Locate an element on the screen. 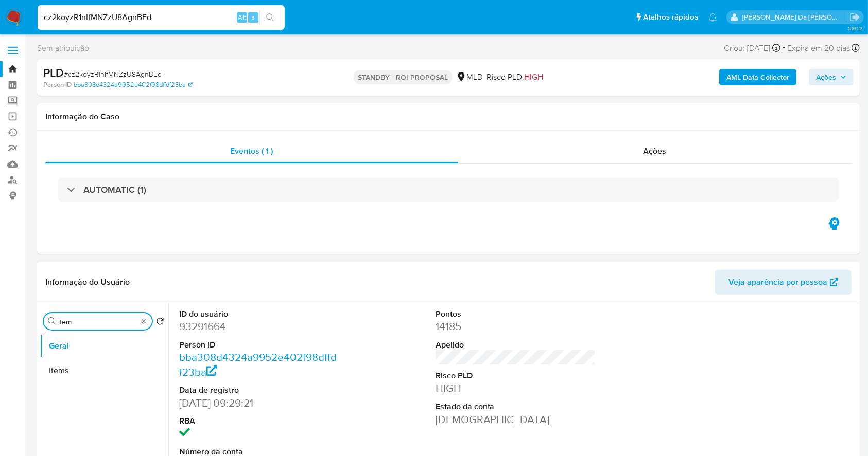  dt: Person ID is located at coordinates (260, 345).